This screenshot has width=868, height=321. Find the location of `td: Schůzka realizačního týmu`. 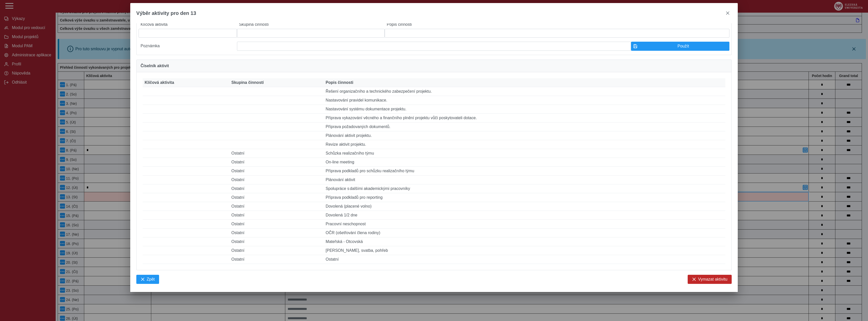

td: Schůzka realizačního týmu is located at coordinates (525, 154).